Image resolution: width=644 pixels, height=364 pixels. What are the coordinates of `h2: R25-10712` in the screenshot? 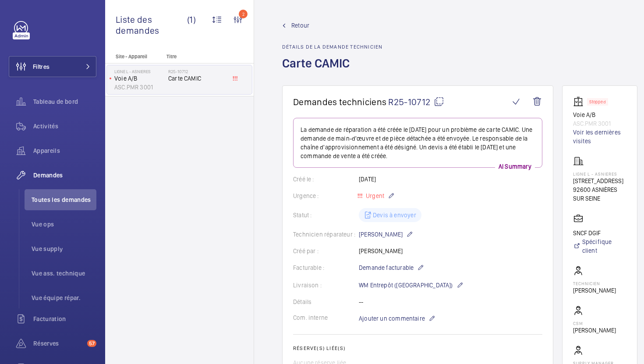 It's located at (197, 72).